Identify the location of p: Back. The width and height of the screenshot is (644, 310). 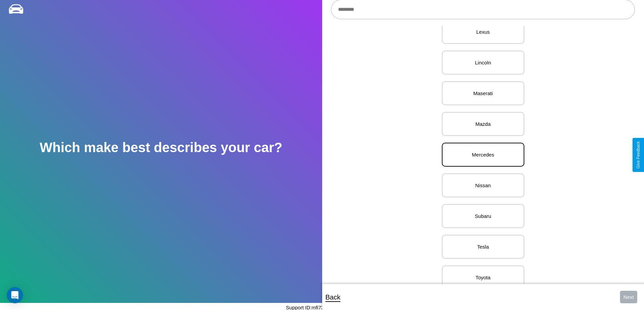
(333, 298).